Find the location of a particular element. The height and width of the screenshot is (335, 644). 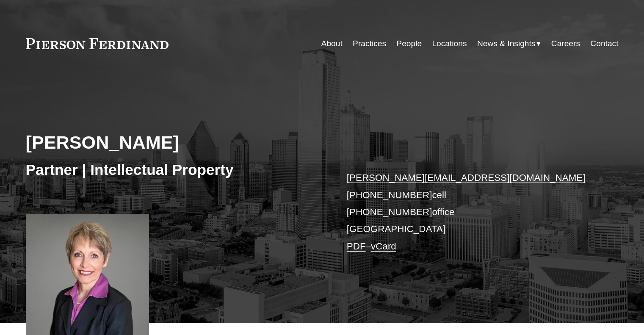

a: vCard is located at coordinates (384, 246).